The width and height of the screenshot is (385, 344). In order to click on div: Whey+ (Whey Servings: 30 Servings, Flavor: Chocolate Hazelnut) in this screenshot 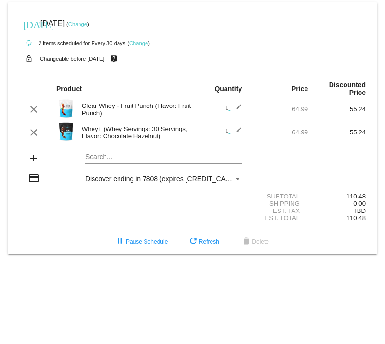, I will do `click(135, 132)`.